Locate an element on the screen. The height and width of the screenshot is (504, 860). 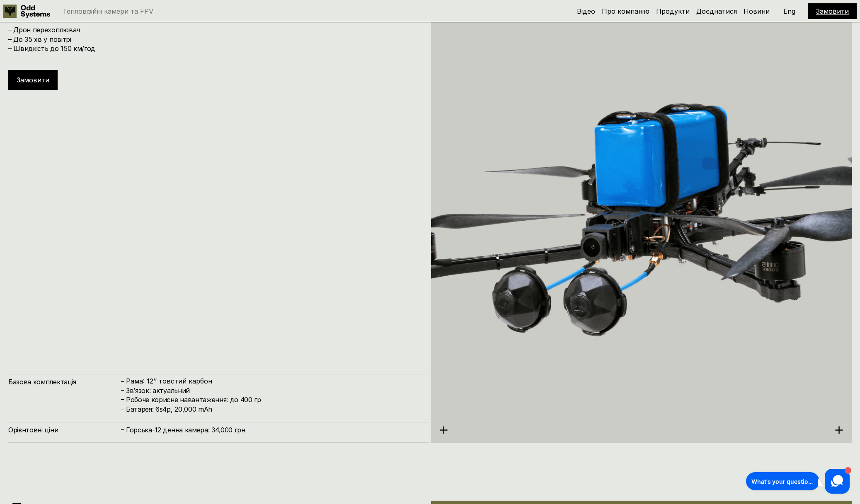
h4: Зв’язок: актуальний is located at coordinates (273, 391).